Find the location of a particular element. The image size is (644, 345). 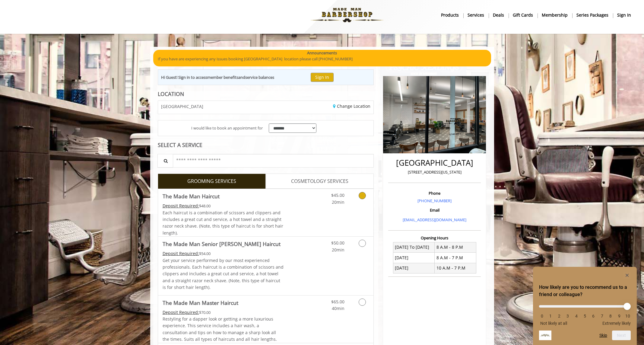

td: 10 A.M - 7 P.M is located at coordinates (456, 268).